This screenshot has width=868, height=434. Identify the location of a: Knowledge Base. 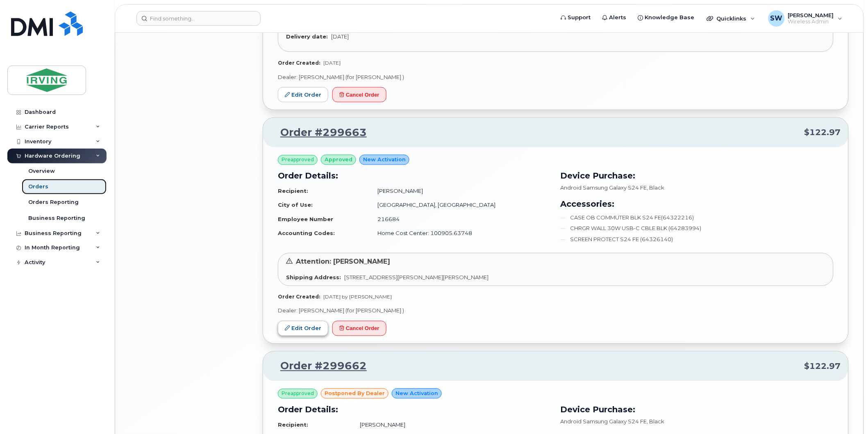
(667, 18).